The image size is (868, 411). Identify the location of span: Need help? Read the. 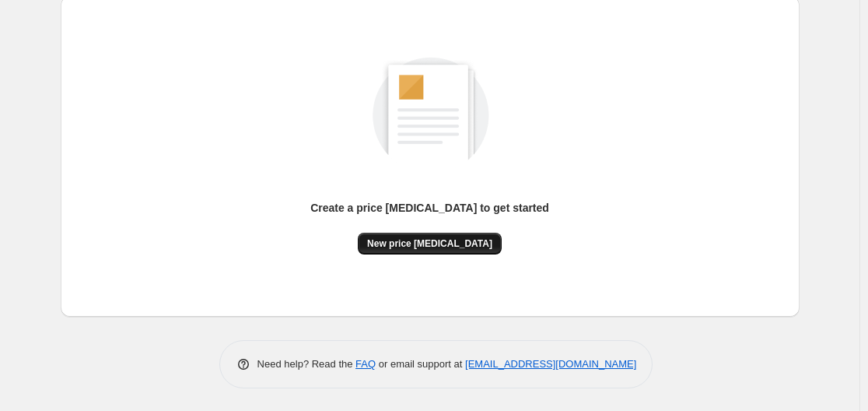
(307, 363).